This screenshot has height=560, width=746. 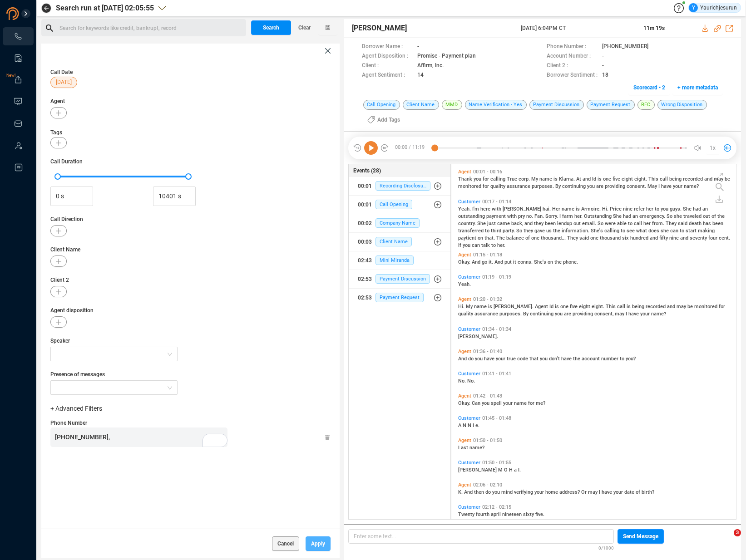 What do you see at coordinates (486, 209) in the screenshot?
I see `span: here` at bounding box center [486, 209].